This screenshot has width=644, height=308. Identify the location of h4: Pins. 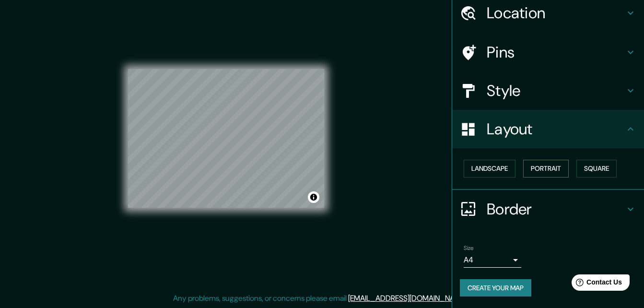
(556, 52).